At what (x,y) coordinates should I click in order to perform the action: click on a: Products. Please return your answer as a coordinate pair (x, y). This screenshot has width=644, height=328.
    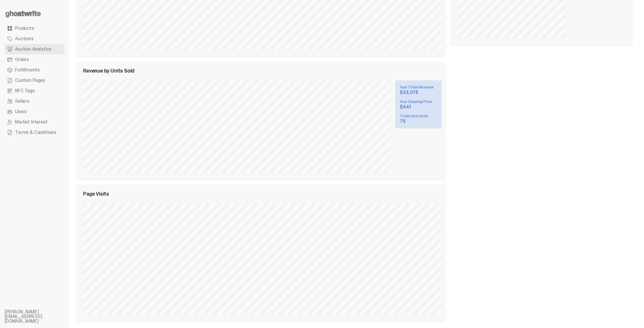
    Looking at the image, I should click on (34, 28).